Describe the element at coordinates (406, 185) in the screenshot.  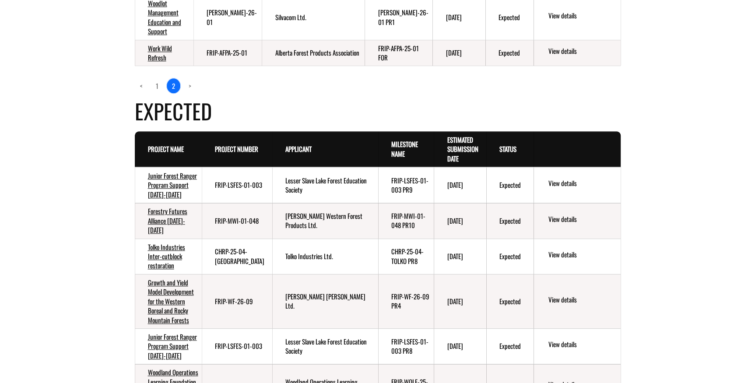
I see `td: FRIP-LSFES-01-003 PR9` at that location.